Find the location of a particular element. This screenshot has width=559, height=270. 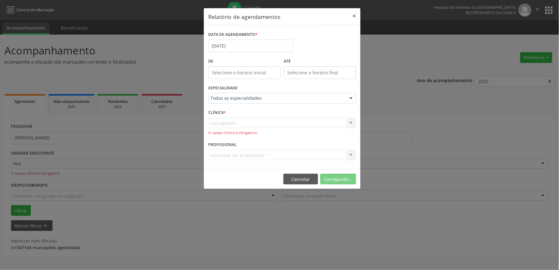

button: Cancelar is located at coordinates (301, 179).